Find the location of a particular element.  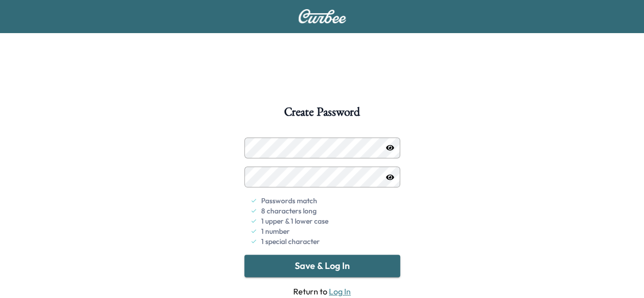

img: Curbee Logo is located at coordinates (322, 16).